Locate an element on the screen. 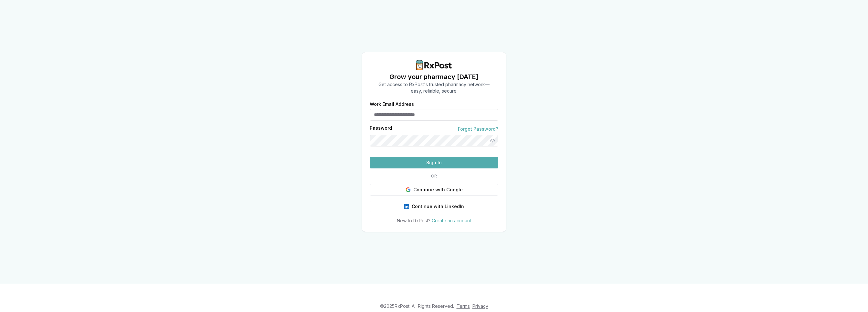 This screenshot has height=312, width=868. button: Sign In is located at coordinates (434, 163).